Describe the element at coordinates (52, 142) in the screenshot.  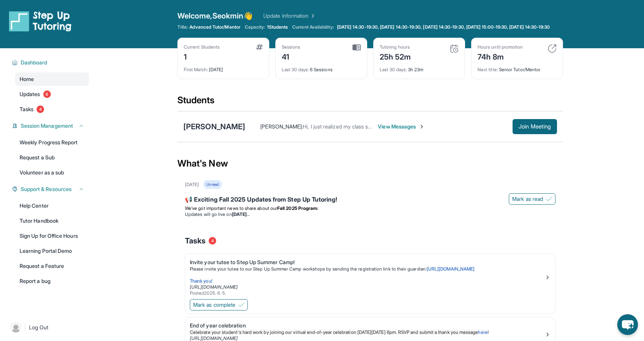
I see `a: Weekly Progress Report` at that location.